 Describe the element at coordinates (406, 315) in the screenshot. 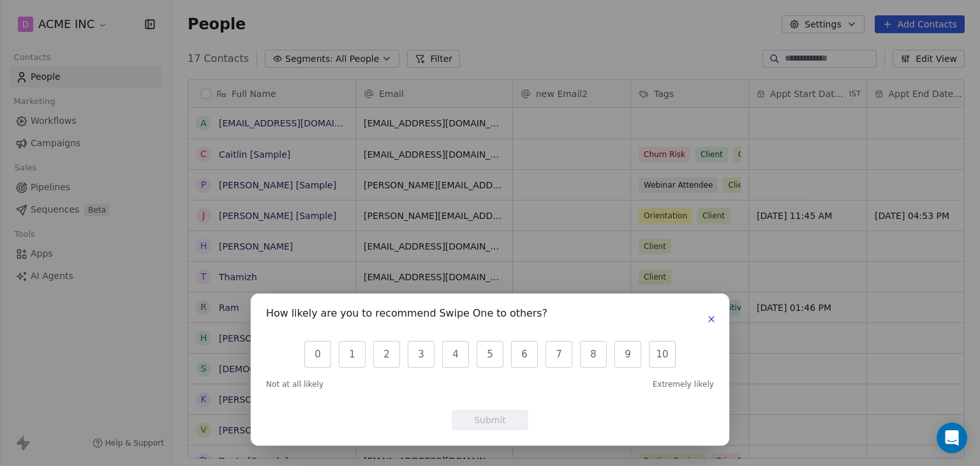

I see `h1: How likely are you to recommend Swipe One to others?` at that location.